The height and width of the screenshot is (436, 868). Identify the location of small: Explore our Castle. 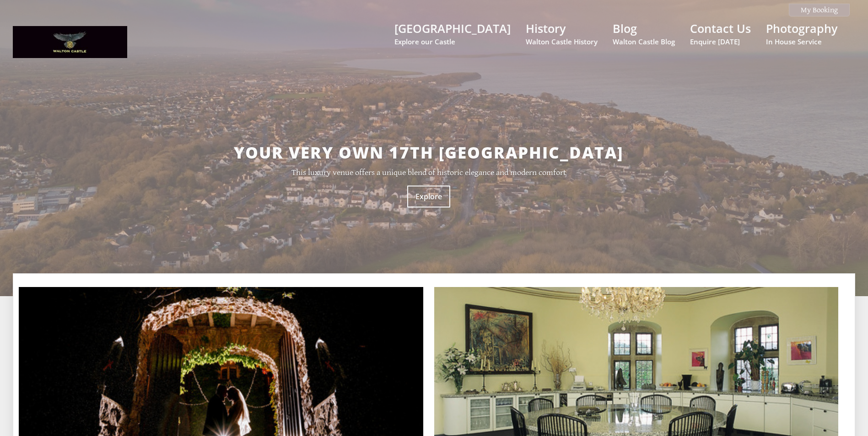
(453, 42).